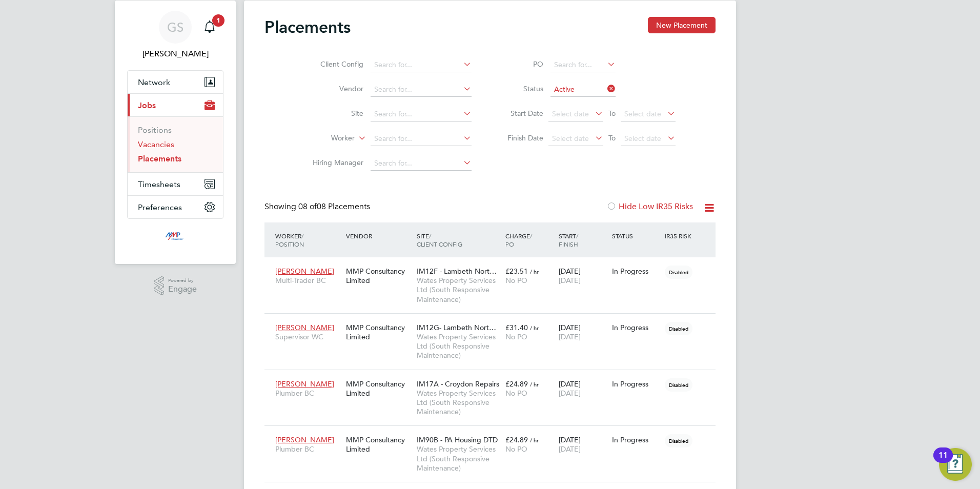 The height and width of the screenshot is (489, 980). What do you see at coordinates (182, 289) in the screenshot?
I see `span: Engage` at bounding box center [182, 289].